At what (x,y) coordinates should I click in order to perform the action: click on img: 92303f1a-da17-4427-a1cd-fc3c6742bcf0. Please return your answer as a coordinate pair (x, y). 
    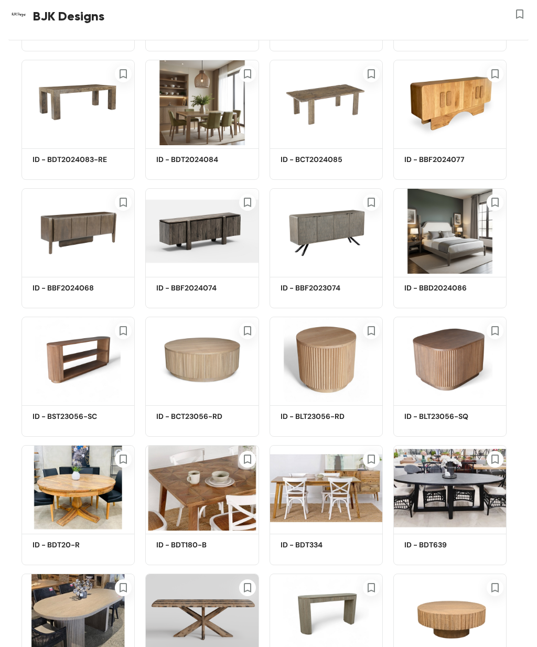
    Looking at the image, I should click on (450, 231).